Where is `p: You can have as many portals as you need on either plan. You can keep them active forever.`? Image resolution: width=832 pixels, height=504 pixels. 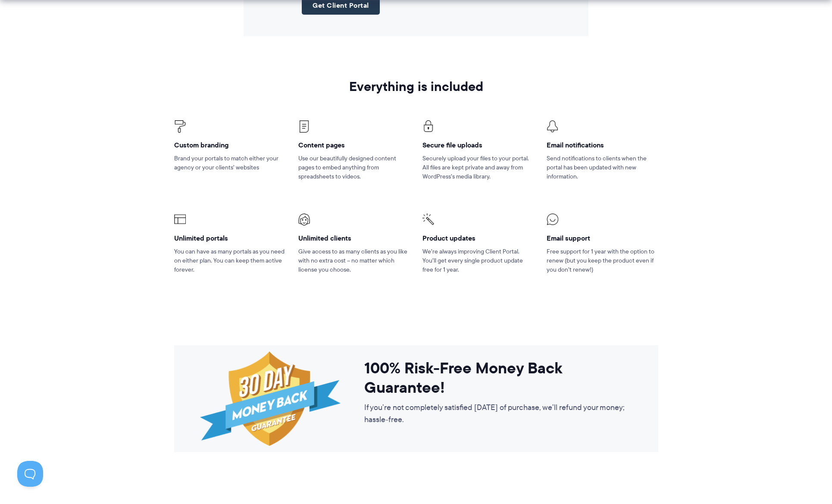 p: You can have as many portals as you need on either plan. You can keep them active forever. is located at coordinates (230, 260).